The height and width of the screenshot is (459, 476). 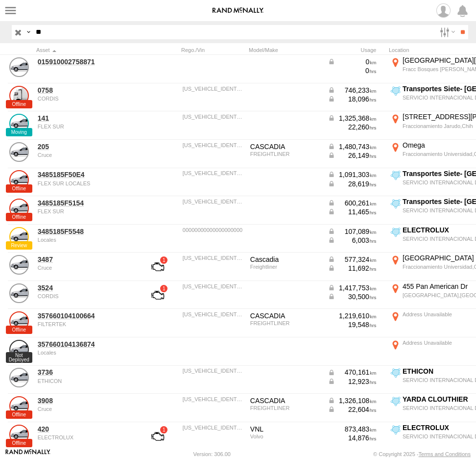 I want to click on a: 0758, so click(x=86, y=90).